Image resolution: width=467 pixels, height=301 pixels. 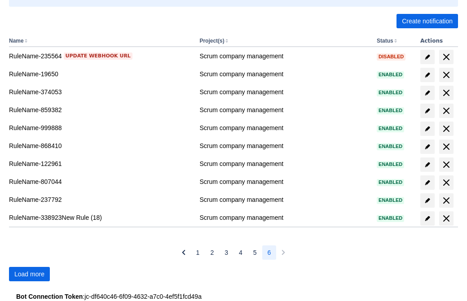 What do you see at coordinates (437, 41) in the screenshot?
I see `th: Actions` at bounding box center [437, 41].